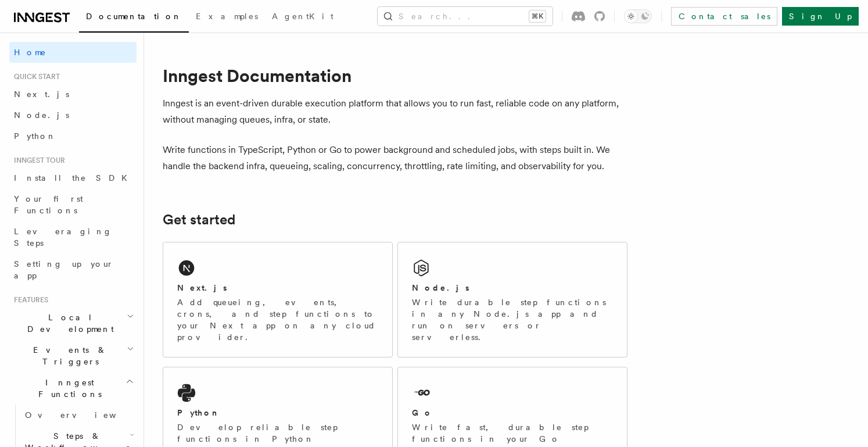  I want to click on p: Add queueing, events, crons, and step functions to your Next app on any cloud provider., so click(278, 320).